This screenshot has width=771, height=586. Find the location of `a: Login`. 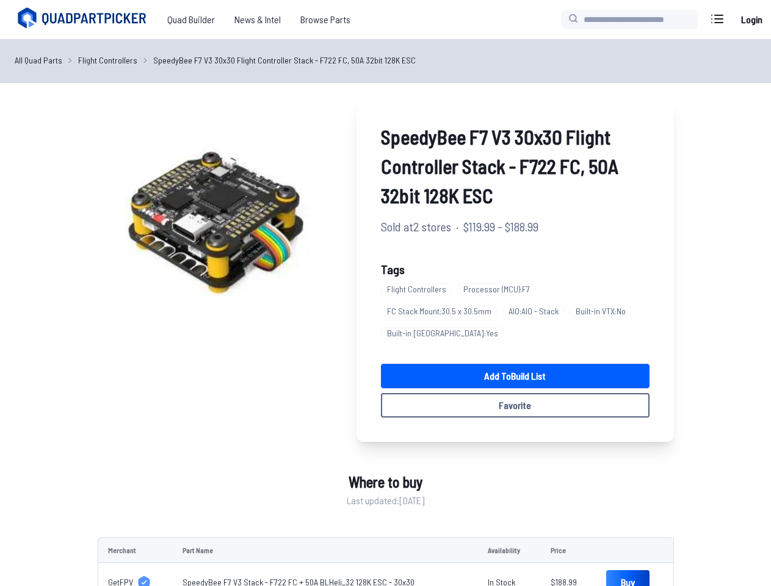

a: Login is located at coordinates (751, 20).